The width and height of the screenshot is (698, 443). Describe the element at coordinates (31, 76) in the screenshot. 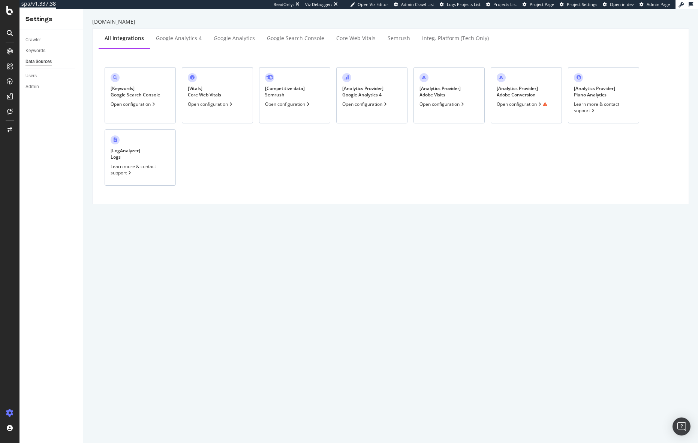

I see `div: Users` at that location.